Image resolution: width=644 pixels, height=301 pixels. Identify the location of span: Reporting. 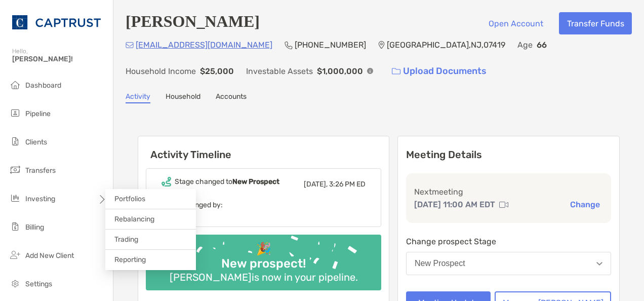
(130, 259).